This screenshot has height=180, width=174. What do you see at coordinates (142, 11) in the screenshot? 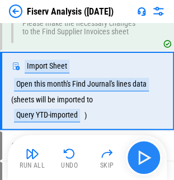
I see `img: Support` at bounding box center [142, 11].